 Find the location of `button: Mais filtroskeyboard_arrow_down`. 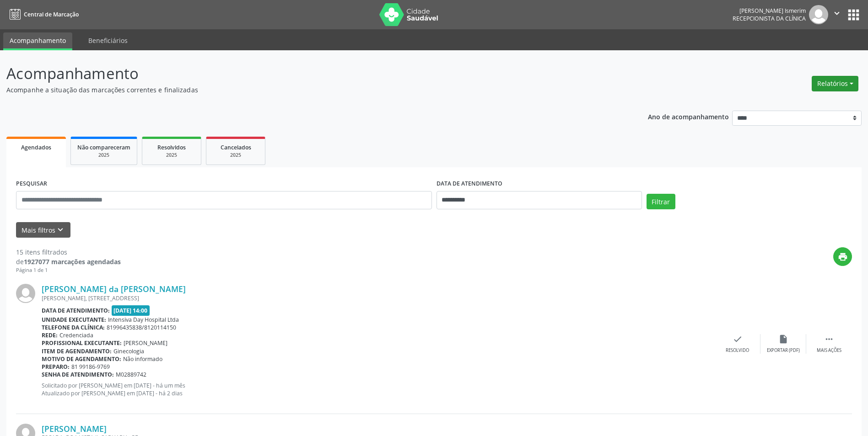

button: Mais filtroskeyboard_arrow_down is located at coordinates (43, 230).